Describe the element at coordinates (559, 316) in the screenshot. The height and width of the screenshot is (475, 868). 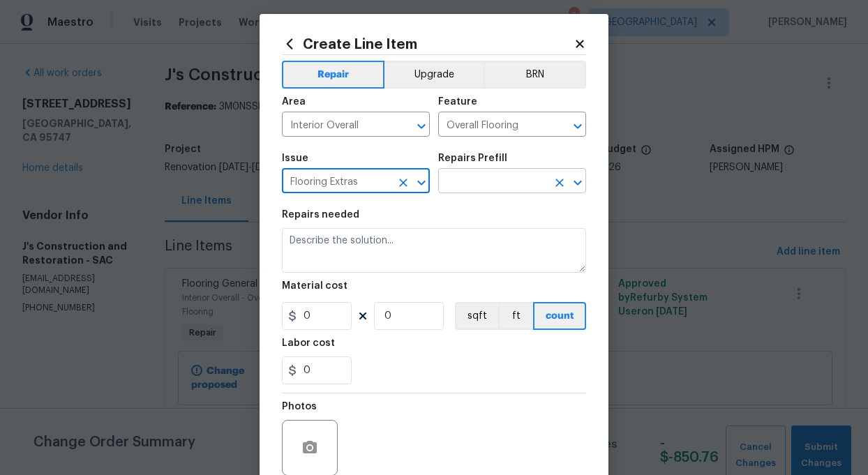
I see `button: count` at that location.